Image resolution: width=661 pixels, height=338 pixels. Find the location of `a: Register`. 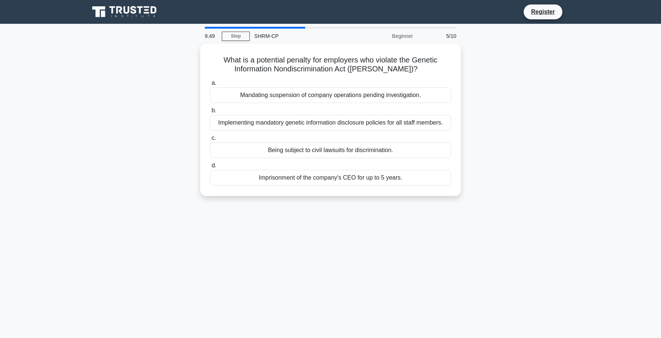

a: Register is located at coordinates (543, 12).